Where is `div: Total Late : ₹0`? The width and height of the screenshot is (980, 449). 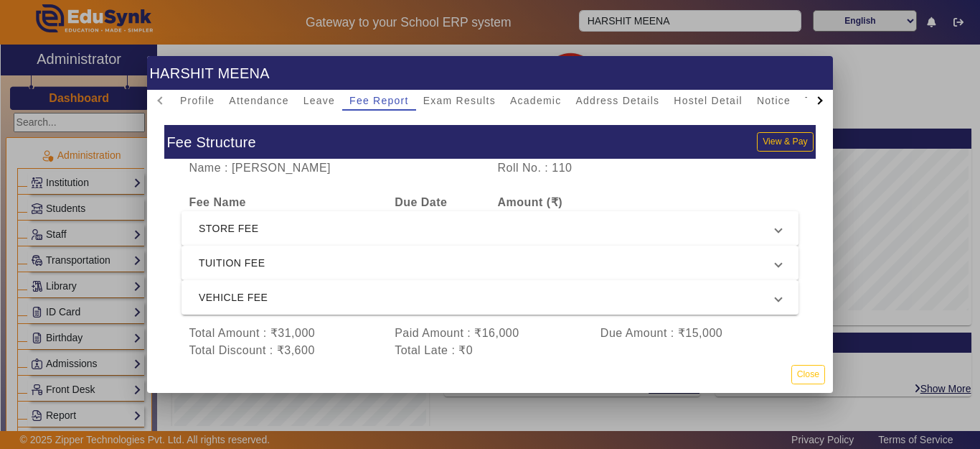
div: Total Late : ₹0 is located at coordinates (490, 350).